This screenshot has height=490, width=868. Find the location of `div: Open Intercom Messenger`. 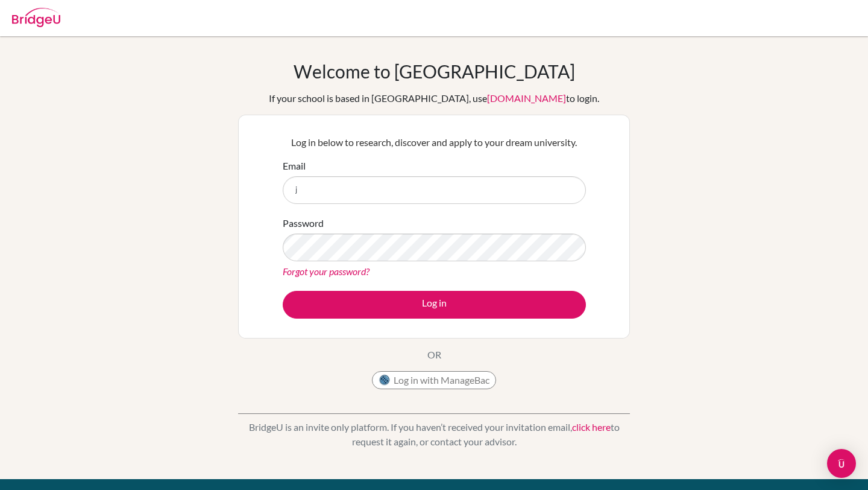

div: Open Intercom Messenger is located at coordinates (841, 463).